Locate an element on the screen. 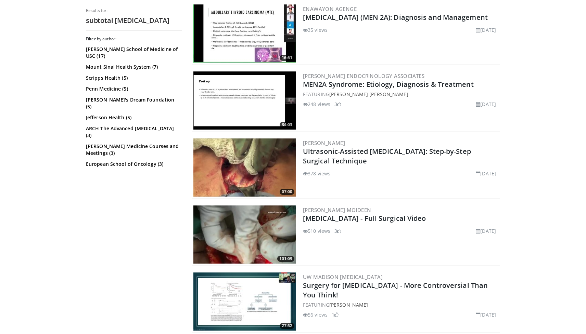 This screenshot has height=334, width=586. a: 07:00 is located at coordinates (245, 168).